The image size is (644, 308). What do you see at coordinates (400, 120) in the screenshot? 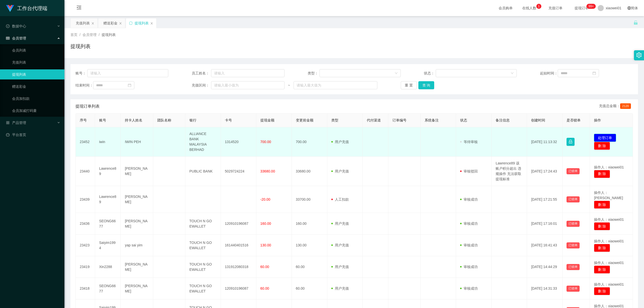
I see `span: 订单编号` at bounding box center [400, 120].